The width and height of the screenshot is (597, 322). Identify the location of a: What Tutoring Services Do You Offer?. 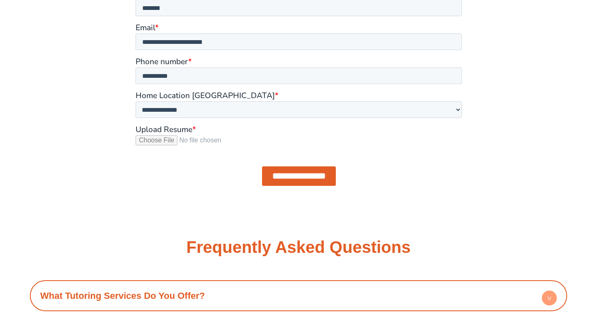
(122, 296).